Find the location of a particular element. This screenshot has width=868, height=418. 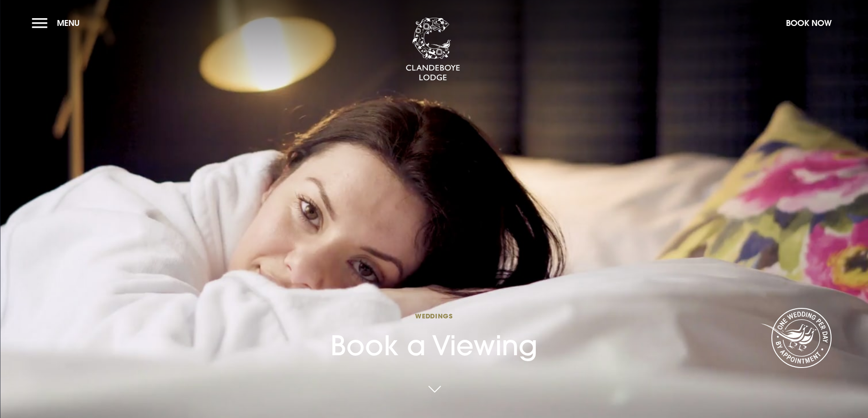

h1: Book a Viewing is located at coordinates (434, 337).